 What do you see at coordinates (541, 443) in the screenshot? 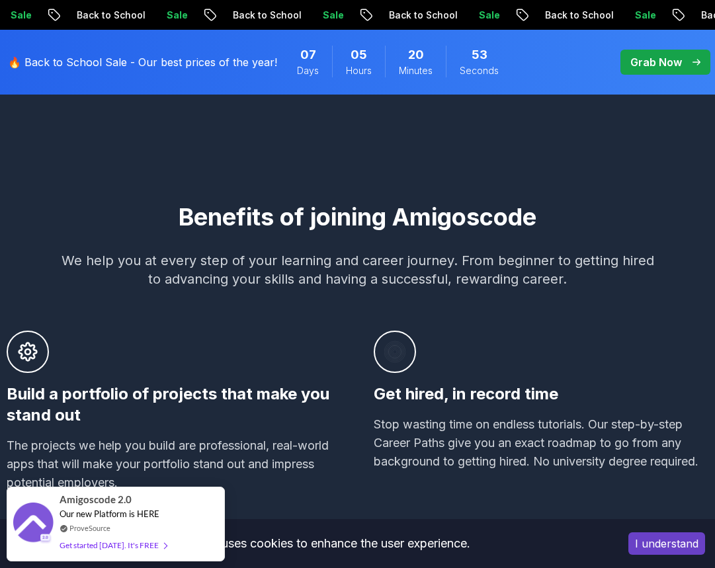
I see `p: Stop wasting time on endless tutorials. Our step-by-step Career Paths give you an exact roadmap t...` at bounding box center [541, 443].